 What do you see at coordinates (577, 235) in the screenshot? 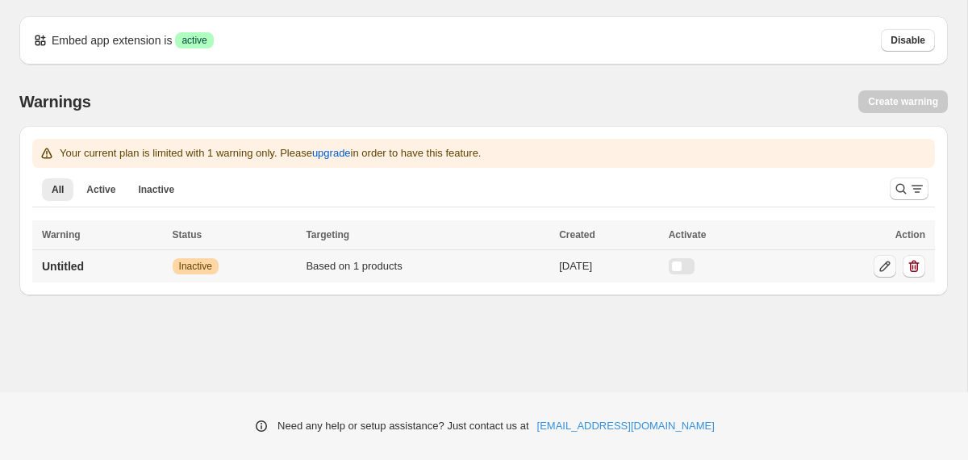
I see `span: Created` at bounding box center [577, 235].